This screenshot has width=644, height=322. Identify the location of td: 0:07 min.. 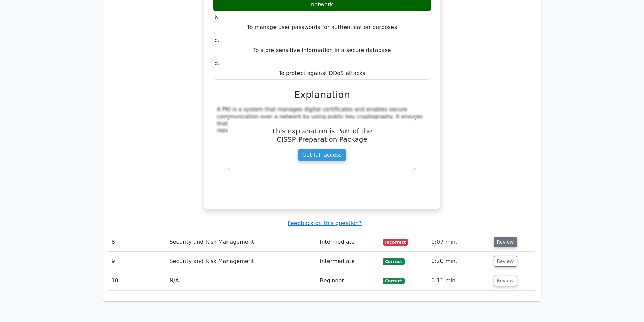
(460, 242).